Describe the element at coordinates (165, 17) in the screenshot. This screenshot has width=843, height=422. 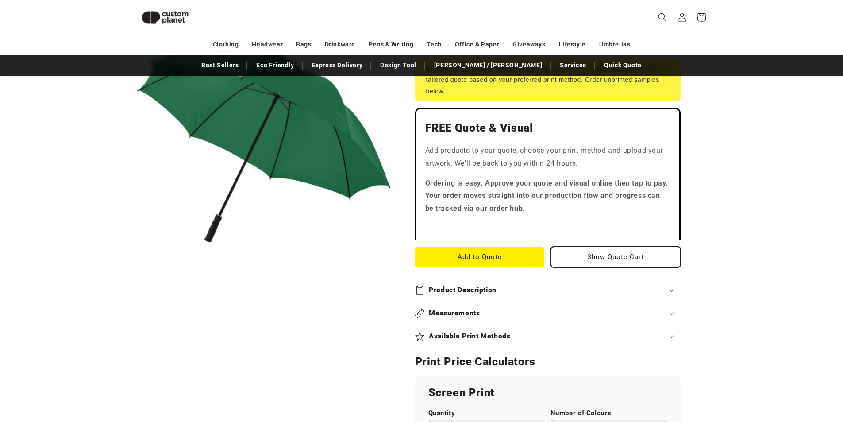
I see `img: Custom Planet` at that location.